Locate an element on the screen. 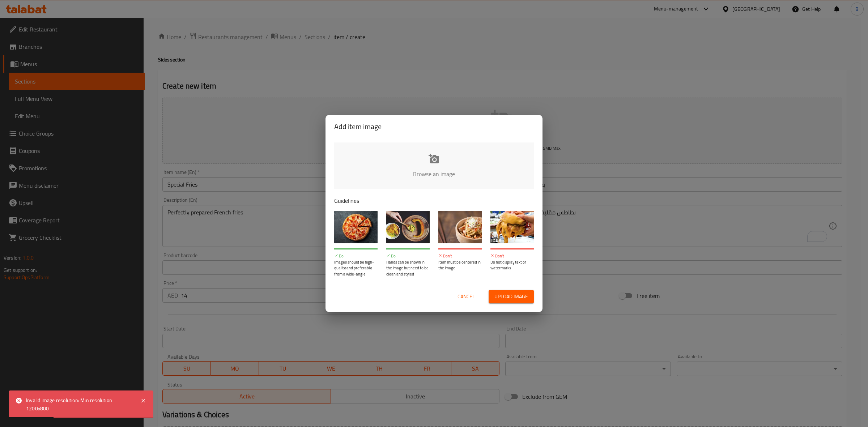 The image size is (868, 427). div: Invalid image resolution: Min resolution 1200x800 is located at coordinates (80, 404).